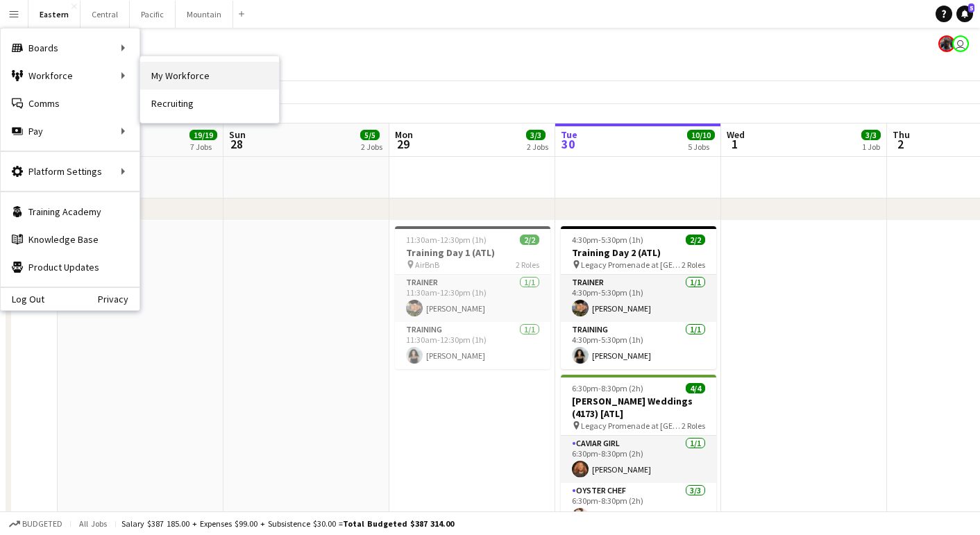  What do you see at coordinates (70, 268) in the screenshot?
I see `a: Product Updates` at bounding box center [70, 268].